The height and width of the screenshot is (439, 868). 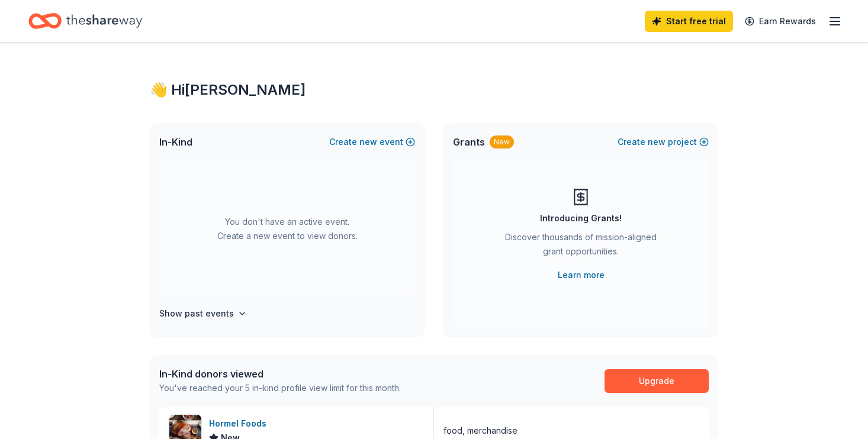 What do you see at coordinates (656, 381) in the screenshot?
I see `a: Upgrade` at bounding box center [656, 381].